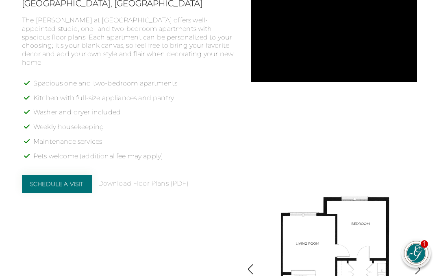  What do you see at coordinates (57, 184) in the screenshot?
I see `a: Schedule a Visit` at bounding box center [57, 184].